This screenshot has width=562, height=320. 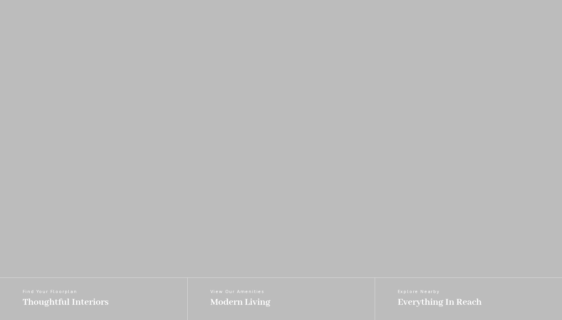 What do you see at coordinates (281, 299) in the screenshot?
I see `a: View Our Amenities` at bounding box center [281, 299].